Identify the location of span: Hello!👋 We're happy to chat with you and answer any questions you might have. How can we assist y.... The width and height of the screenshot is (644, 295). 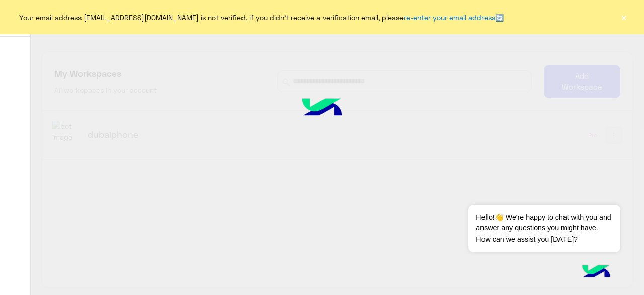
(544, 228).